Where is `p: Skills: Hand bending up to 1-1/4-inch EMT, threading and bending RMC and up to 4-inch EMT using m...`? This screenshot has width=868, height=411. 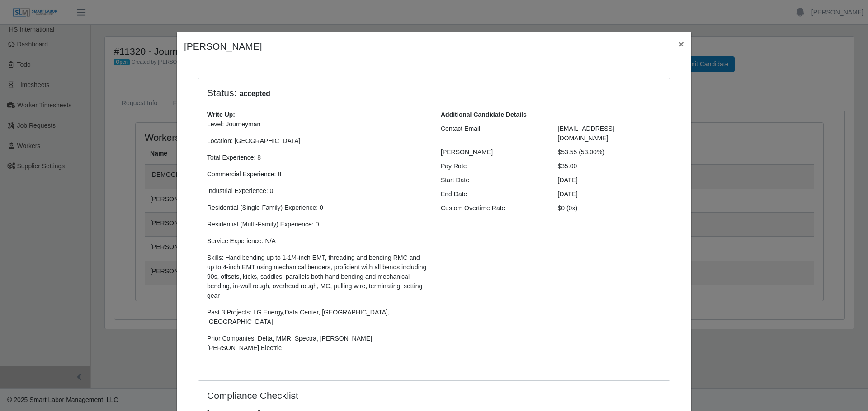
p: Skills: Hand bending up to 1-1/4-inch EMT, threading and bending RMC and up to 4-inch EMT using m... is located at coordinates (317, 277).